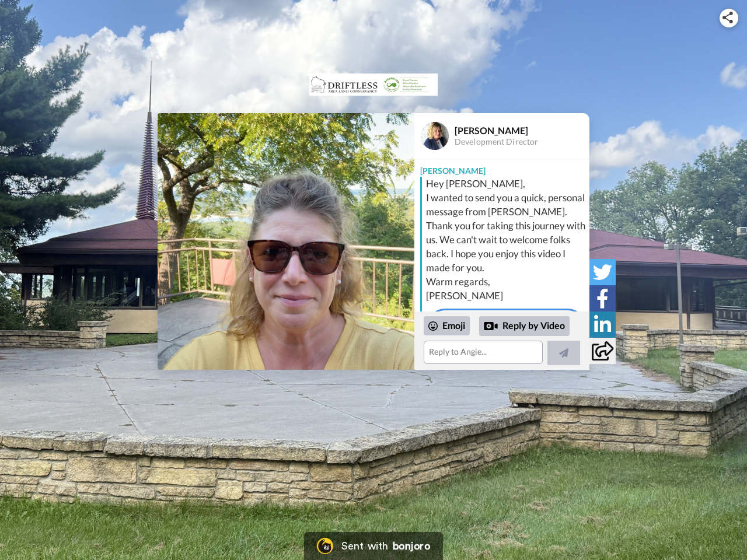 The height and width of the screenshot is (560, 747). I want to click on img: ic_share.svg, so click(728, 18).